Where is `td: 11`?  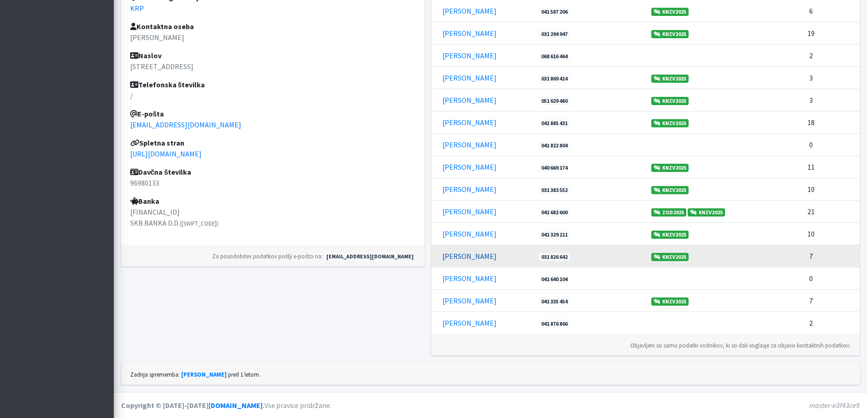 td: 11 is located at coordinates (814, 167).